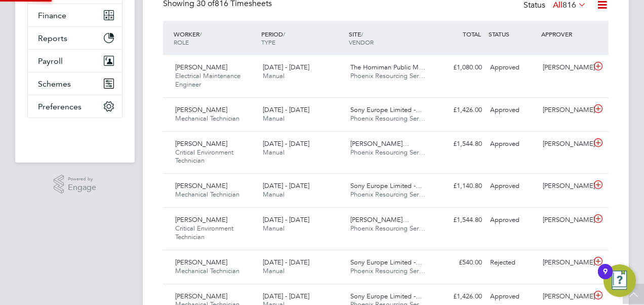 Image resolution: width=644 pixels, height=305 pixels. Describe the element at coordinates (215, 38) in the screenshot. I see `div: WORKER` at that location.